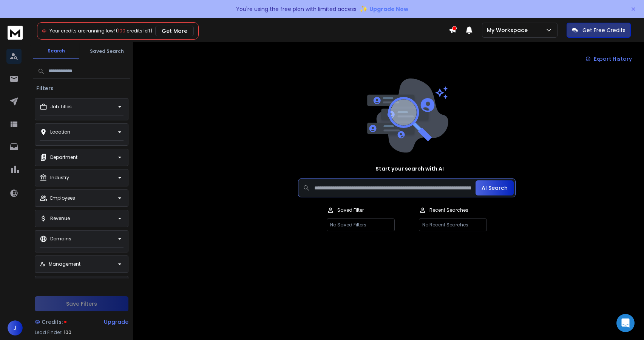 This screenshot has height=340, width=644. What do you see at coordinates (116, 322) in the screenshot?
I see `div: Upgrade` at bounding box center [116, 322].